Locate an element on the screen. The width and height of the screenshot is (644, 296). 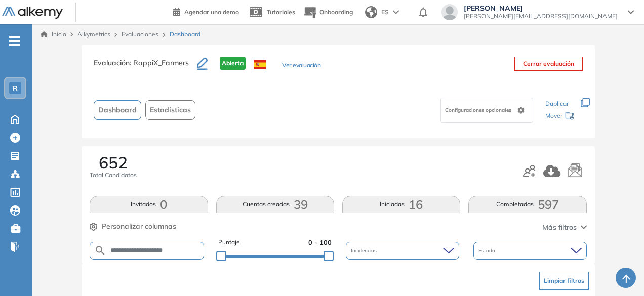
span: Total Candidatos is located at coordinates (113, 175).